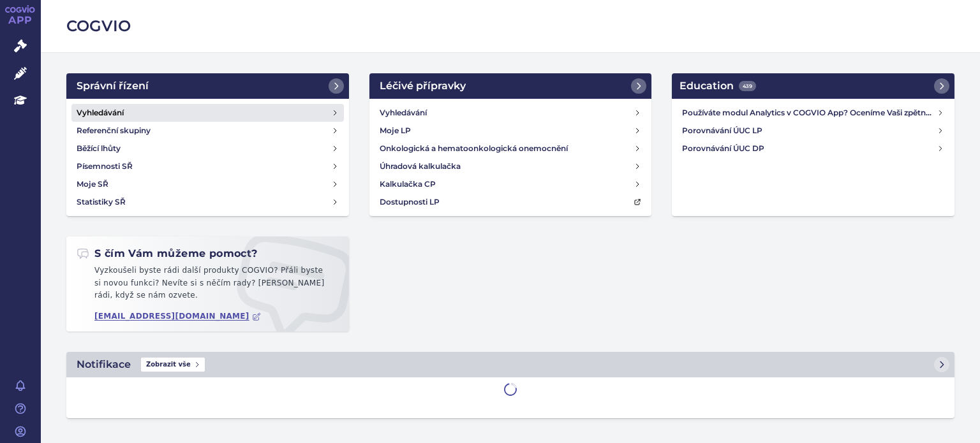 The image size is (980, 443). I want to click on h2: COGVIO, so click(510, 26).